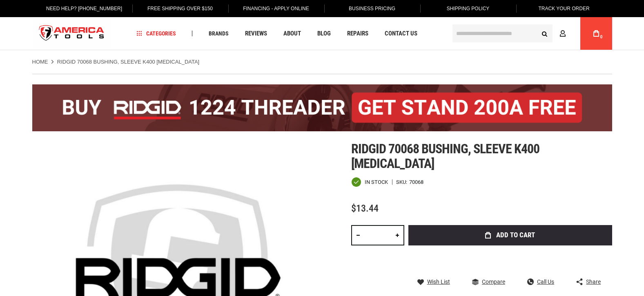  I want to click on span: Brands, so click(219, 34).